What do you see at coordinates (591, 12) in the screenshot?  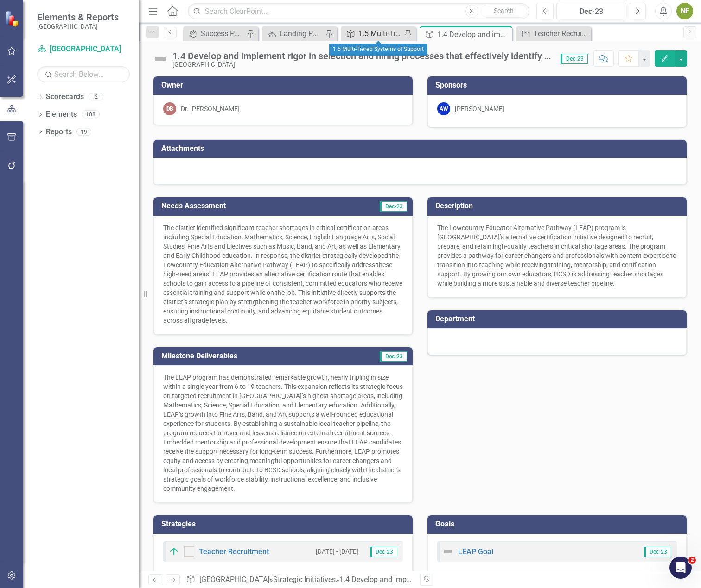 I see `div: Dec-23` at bounding box center [591, 12].